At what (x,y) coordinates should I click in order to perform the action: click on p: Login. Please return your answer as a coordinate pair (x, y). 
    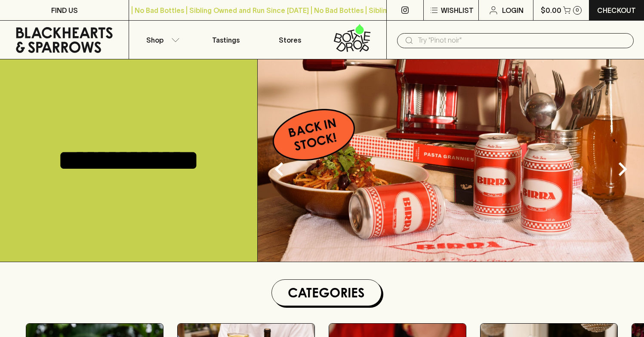
    Looking at the image, I should click on (513, 10).